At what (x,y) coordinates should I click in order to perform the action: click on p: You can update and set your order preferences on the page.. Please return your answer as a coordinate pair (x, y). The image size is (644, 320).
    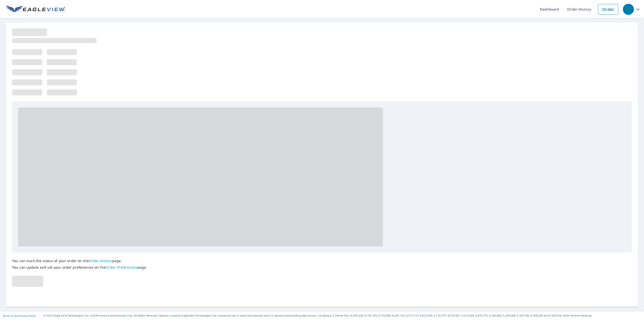
    Looking at the image, I should click on (80, 268).